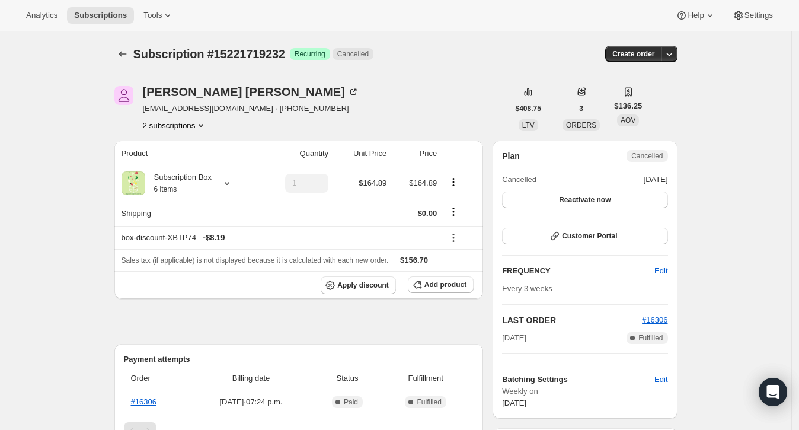 The image size is (799, 430). I want to click on span: Subscription #15221719232, so click(209, 54).